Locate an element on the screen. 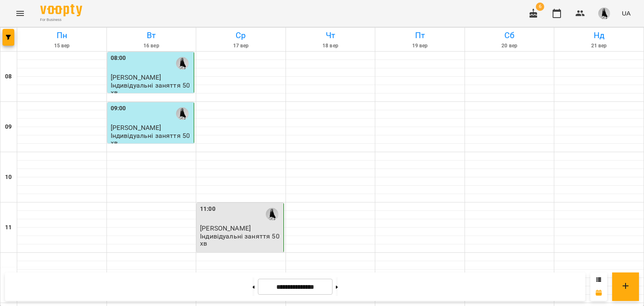 This screenshot has width=644, height=306. h6: 09 is located at coordinates (8, 127).